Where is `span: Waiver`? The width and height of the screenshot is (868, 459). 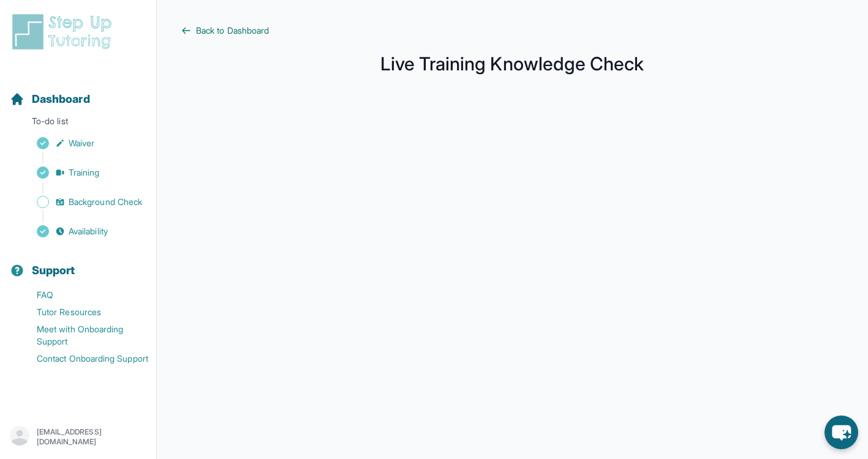
span: Waiver is located at coordinates (82, 143).